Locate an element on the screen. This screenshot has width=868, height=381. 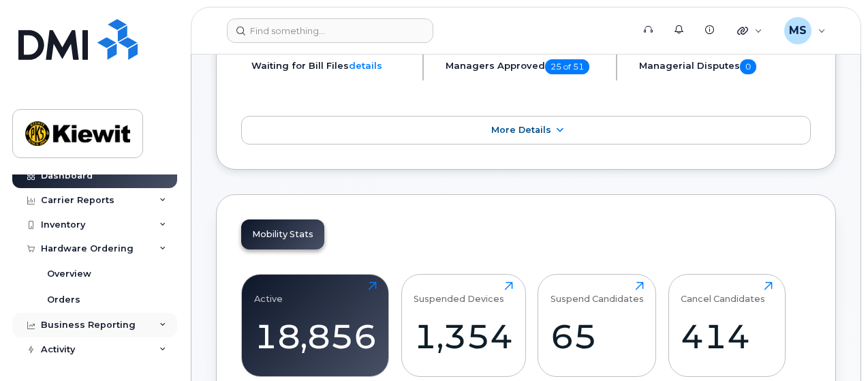
a: details is located at coordinates (365, 65).